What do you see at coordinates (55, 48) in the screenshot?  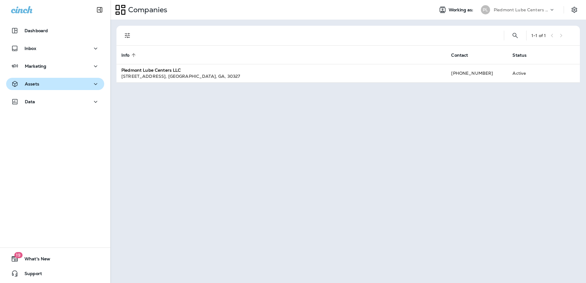 I see `button: Inbox` at bounding box center [55, 48].